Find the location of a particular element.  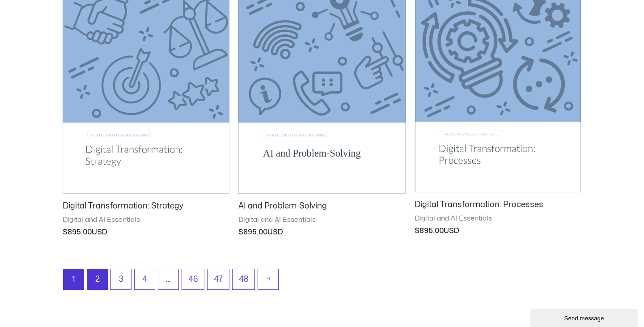

a: Page 47 is located at coordinates (218, 279).